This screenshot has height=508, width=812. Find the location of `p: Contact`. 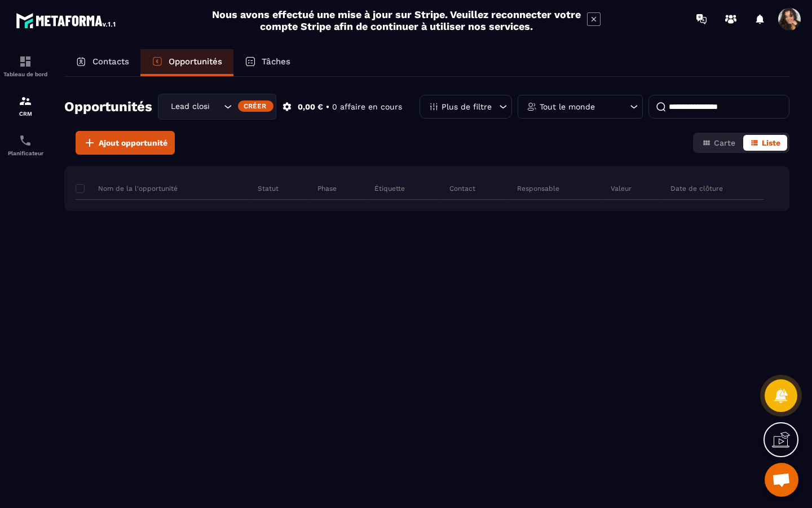

p: Contact is located at coordinates (463, 189).